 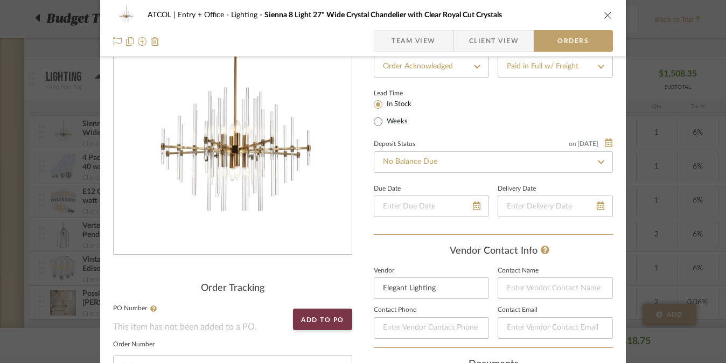 What do you see at coordinates (233, 138) in the screenshot?
I see `img: 70ba8fca-fcee-46b7-be8e-6d79c1f960f7_436x436.jpg` at bounding box center [233, 138].